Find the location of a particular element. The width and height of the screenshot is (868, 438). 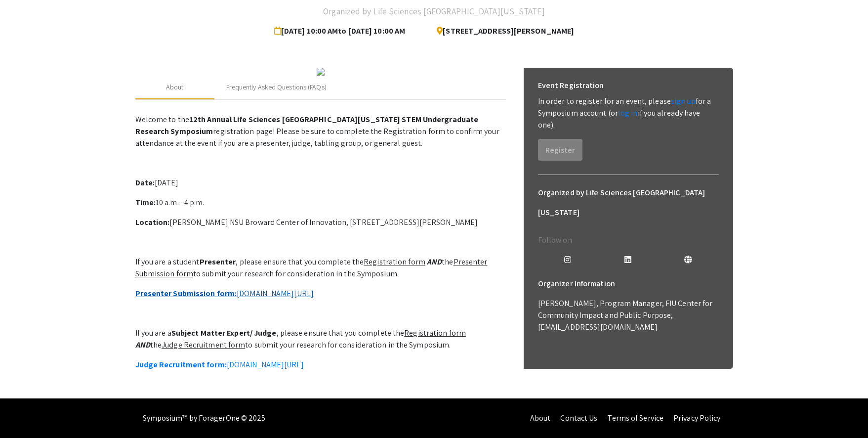

u: Presenter Submission form is located at coordinates (311, 268).